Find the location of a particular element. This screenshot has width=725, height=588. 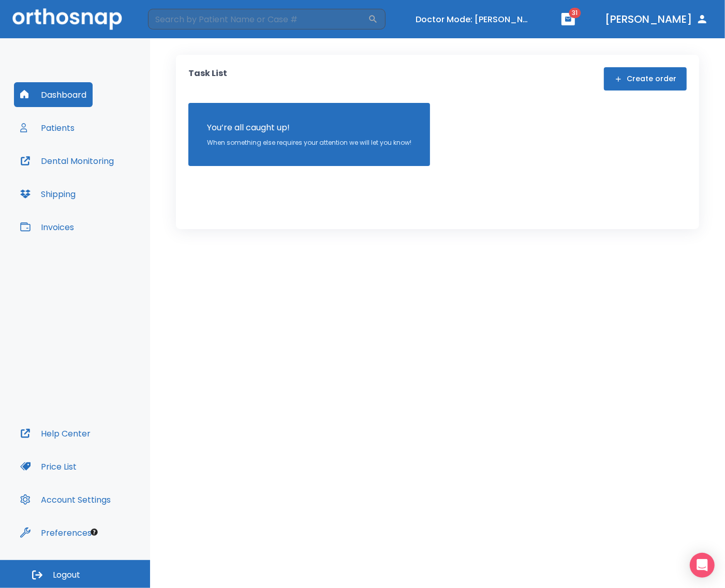

span: Logout is located at coordinates (67, 575).